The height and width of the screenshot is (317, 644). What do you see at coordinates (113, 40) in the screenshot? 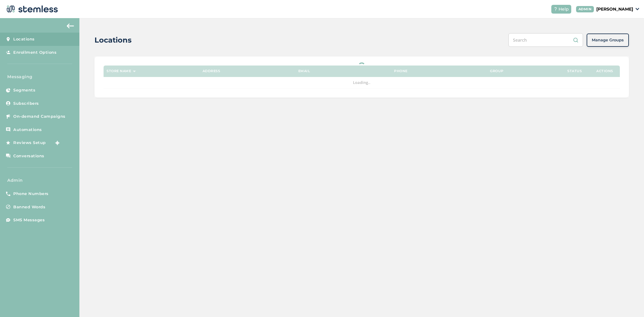
I see `h2: Locations` at bounding box center [113, 40].